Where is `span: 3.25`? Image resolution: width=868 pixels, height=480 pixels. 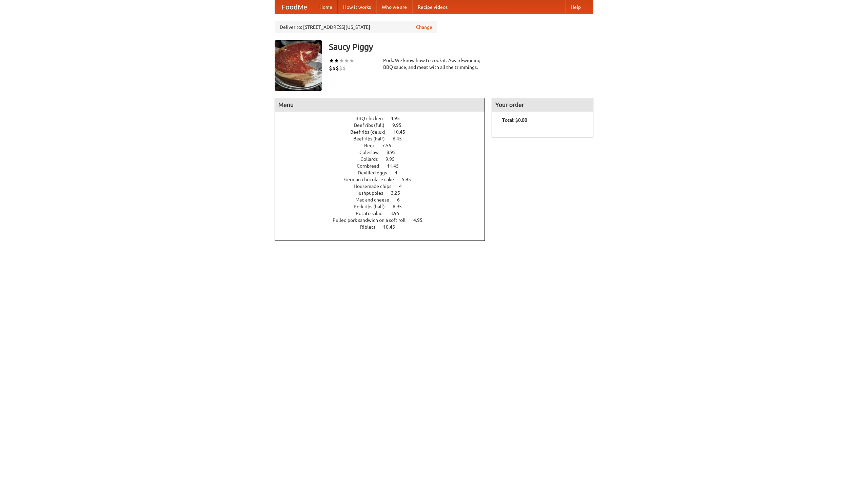
span: 3.25 is located at coordinates (399, 193).